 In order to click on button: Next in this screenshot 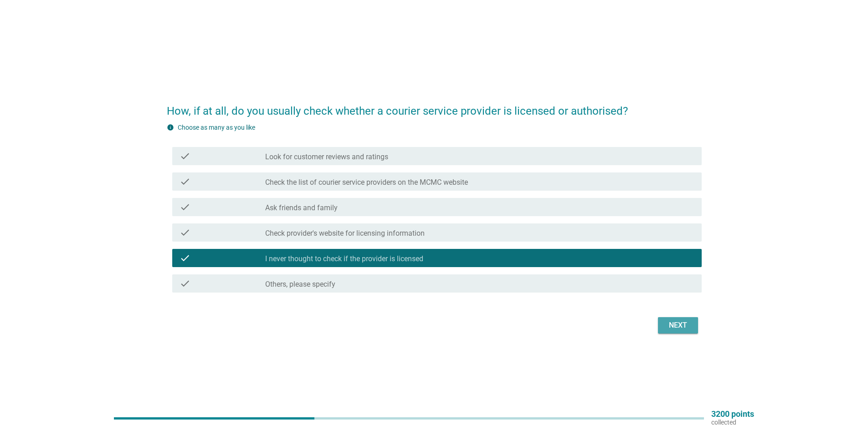, I will do `click(677, 326)`.